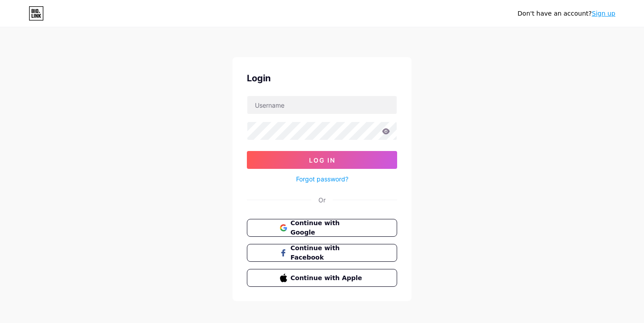  I want to click on div: Don't have an account?, so click(566, 13).